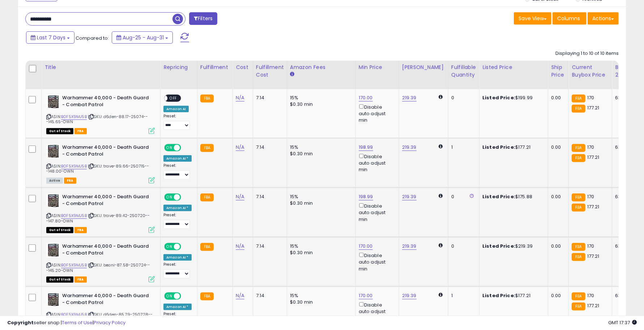  What do you see at coordinates (603, 19) in the screenshot?
I see `button: Actions` at bounding box center [603, 19].